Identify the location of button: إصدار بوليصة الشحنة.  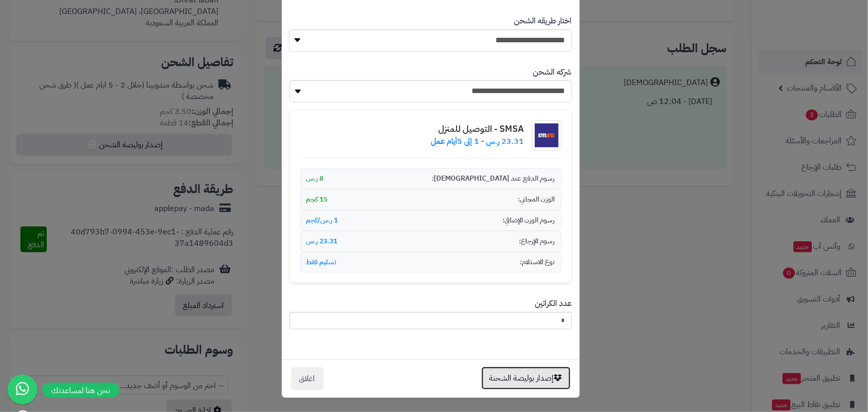
(526, 378).